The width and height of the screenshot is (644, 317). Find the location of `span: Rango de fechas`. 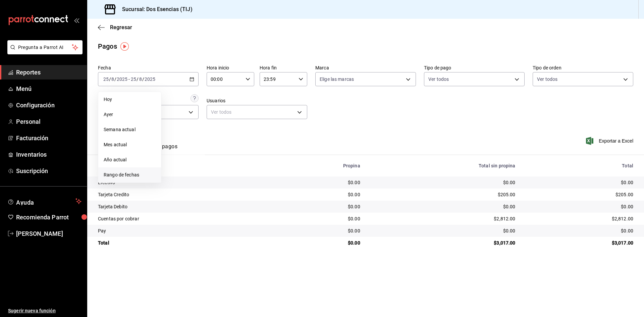

span: Rango de fechas is located at coordinates (130, 175).